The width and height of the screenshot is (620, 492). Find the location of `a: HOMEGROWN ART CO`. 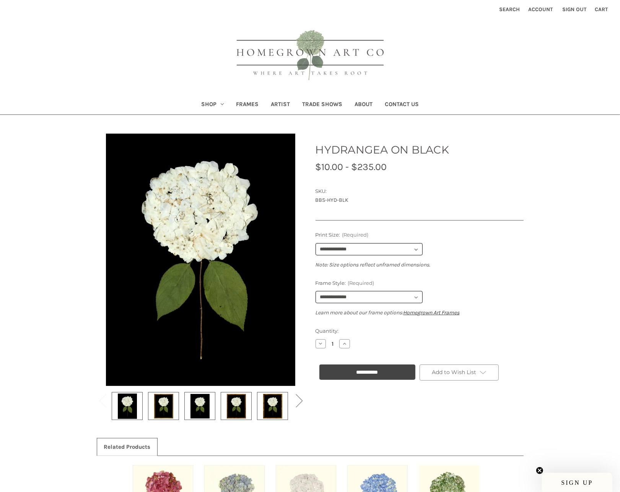

a: HOMEGROWN ART CO is located at coordinates (310, 56).